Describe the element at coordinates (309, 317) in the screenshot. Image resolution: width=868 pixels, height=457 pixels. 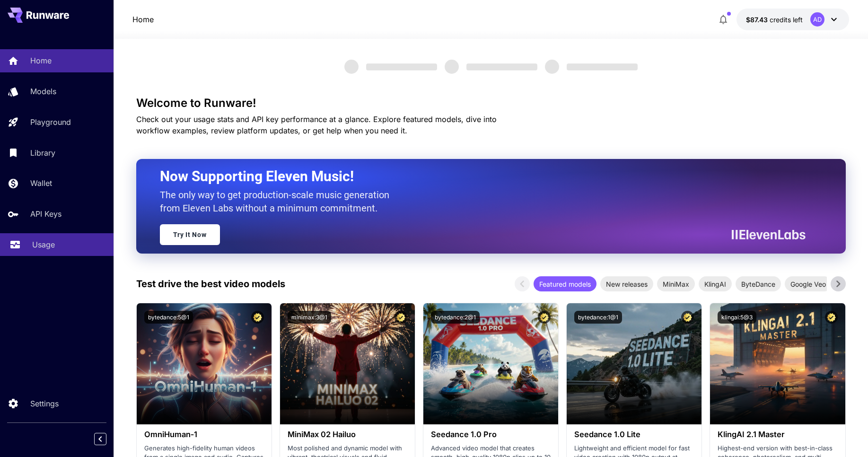
I see `button: minimax:3@1` at that location.